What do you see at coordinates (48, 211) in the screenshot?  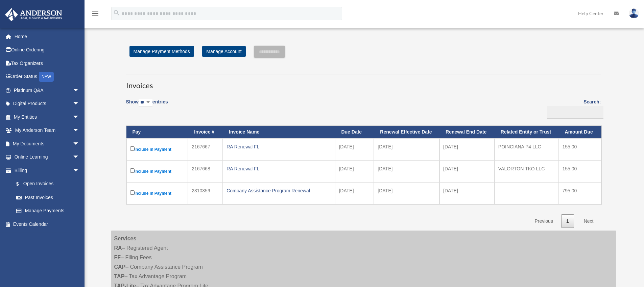 I see `a: Manage Payments` at bounding box center [48, 211].